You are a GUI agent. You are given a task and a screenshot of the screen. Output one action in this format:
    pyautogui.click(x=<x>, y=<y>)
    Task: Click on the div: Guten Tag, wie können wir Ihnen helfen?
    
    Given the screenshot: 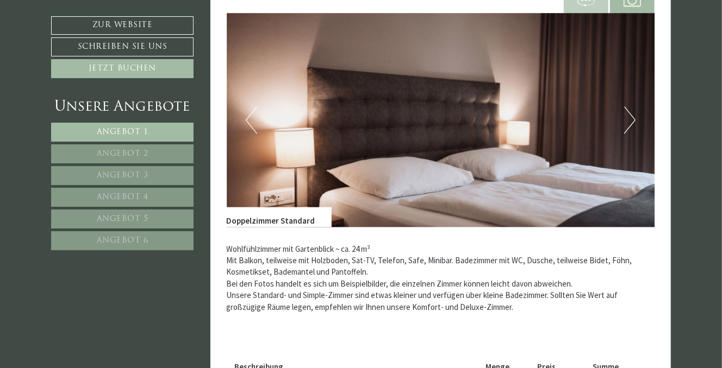 What is the action you would take?
    pyautogui.click(x=84, y=44)
    